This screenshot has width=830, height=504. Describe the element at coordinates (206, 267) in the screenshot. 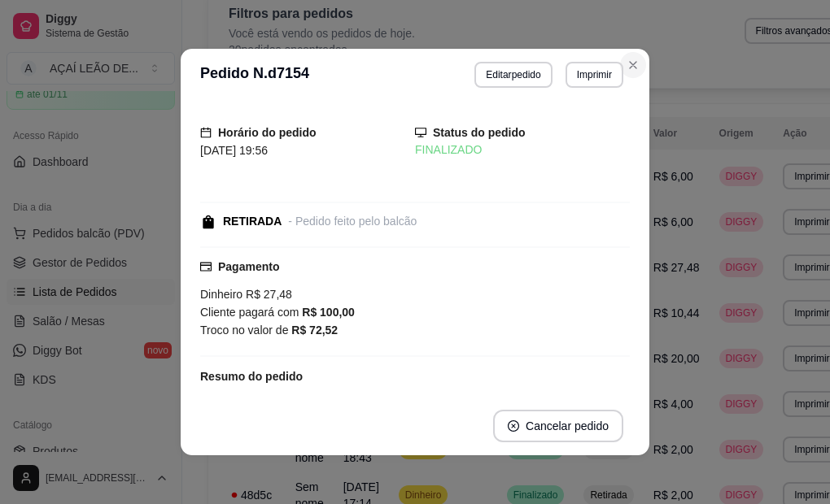

I see `span: credit-card` at that location.